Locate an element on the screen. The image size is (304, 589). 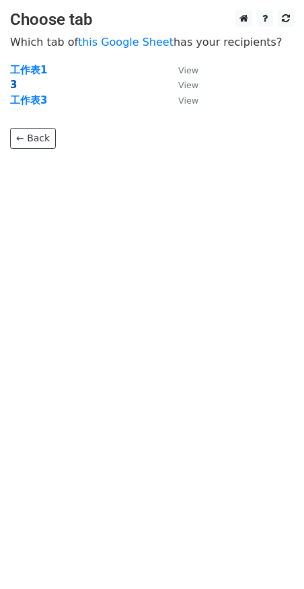
a: ← Back is located at coordinates (33, 138).